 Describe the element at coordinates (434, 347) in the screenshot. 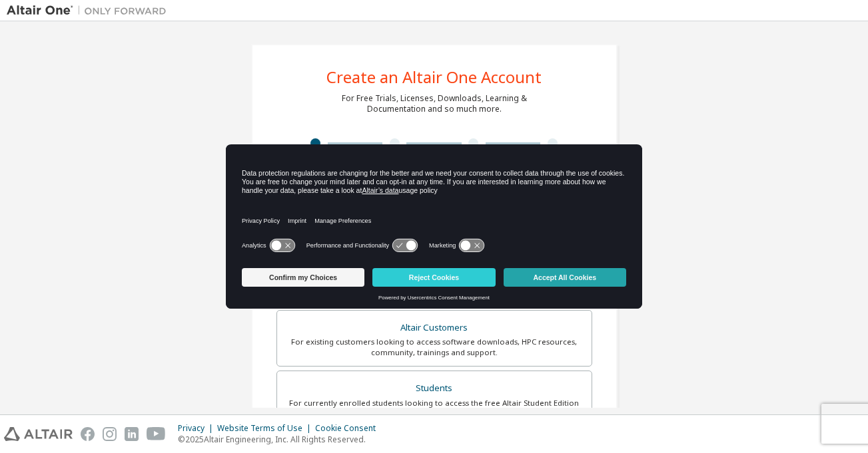

I see `div: For existing customers looking to access software downloads, HPC resources, community, trainings ...` at that location.